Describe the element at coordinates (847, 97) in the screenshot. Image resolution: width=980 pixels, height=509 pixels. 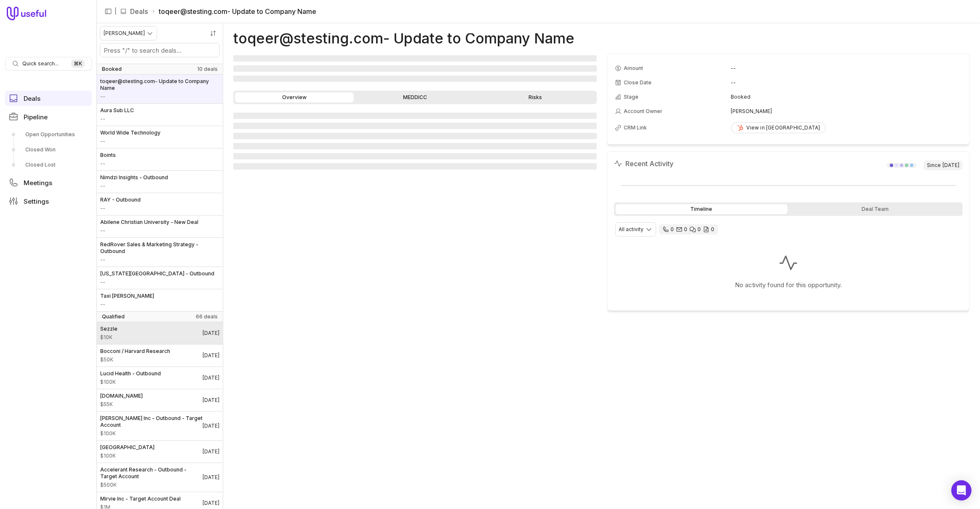
I see `td: Booked` at that location.